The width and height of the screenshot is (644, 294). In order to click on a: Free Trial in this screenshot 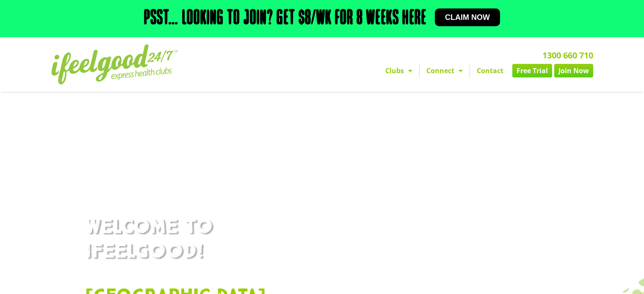, I will do `click(533, 70)`.